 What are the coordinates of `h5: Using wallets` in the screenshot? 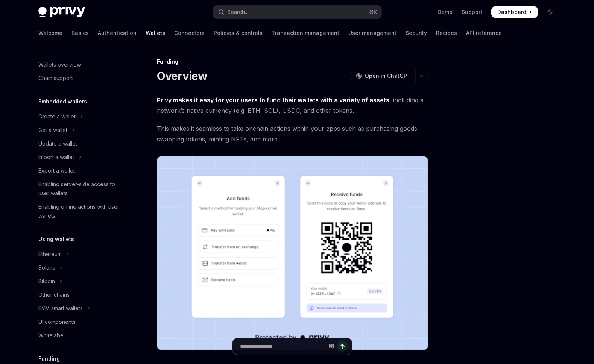 It's located at (56, 239).